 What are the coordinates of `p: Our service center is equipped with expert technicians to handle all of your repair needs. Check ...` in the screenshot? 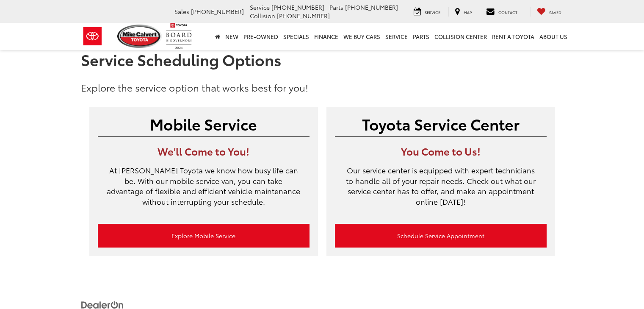 It's located at (440, 190).